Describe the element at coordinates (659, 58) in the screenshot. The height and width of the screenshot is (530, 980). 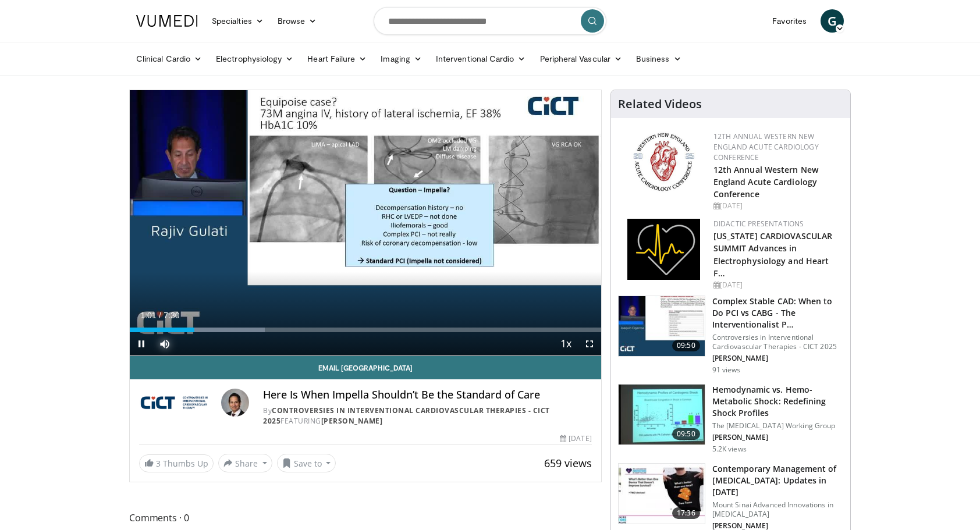
I see `a: Business` at that location.